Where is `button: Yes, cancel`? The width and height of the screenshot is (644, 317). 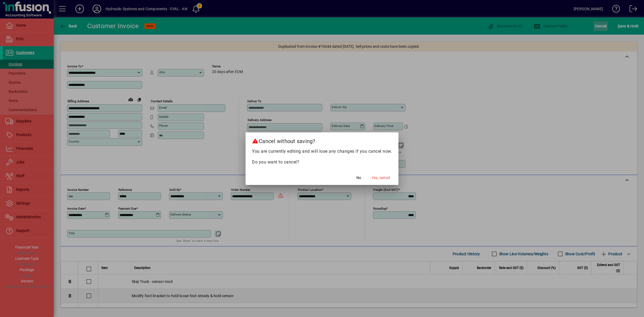
button: Yes, cancel is located at coordinates (381, 178).